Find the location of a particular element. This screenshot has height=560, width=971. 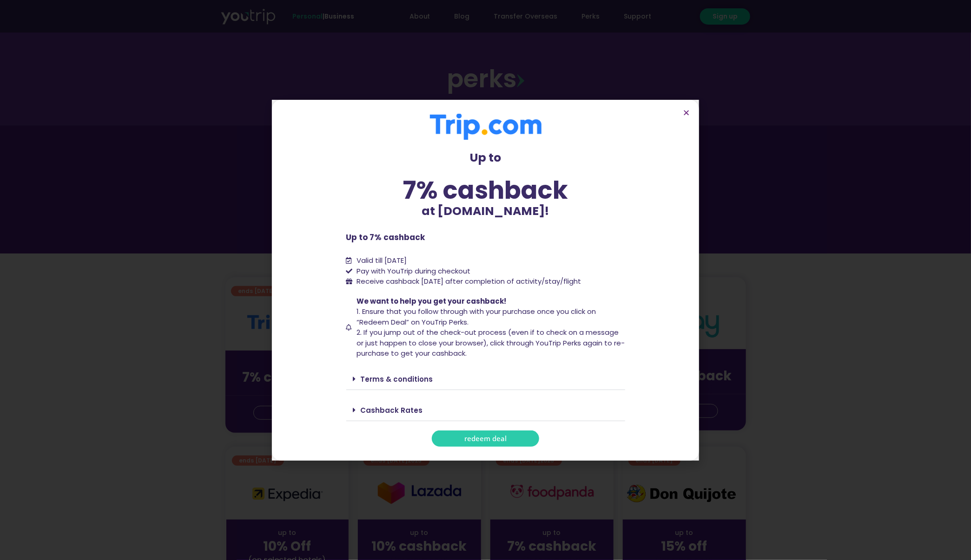

div: 7% cashback is located at coordinates (486, 190).